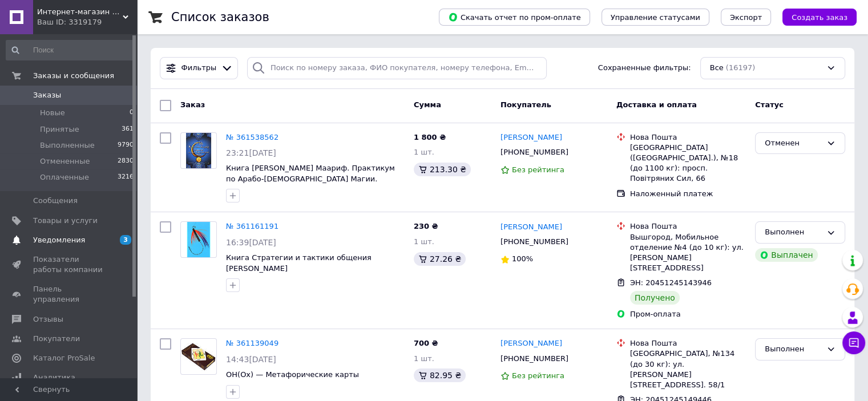 This screenshot has height=401, width=868. I want to click on div: Отменен, so click(793, 143).